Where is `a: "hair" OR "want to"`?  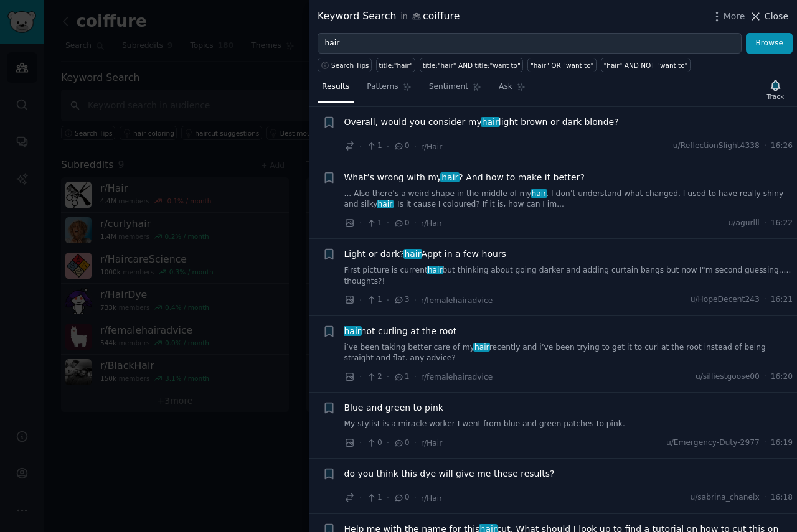
a: "hair" OR "want to" is located at coordinates (562, 65).